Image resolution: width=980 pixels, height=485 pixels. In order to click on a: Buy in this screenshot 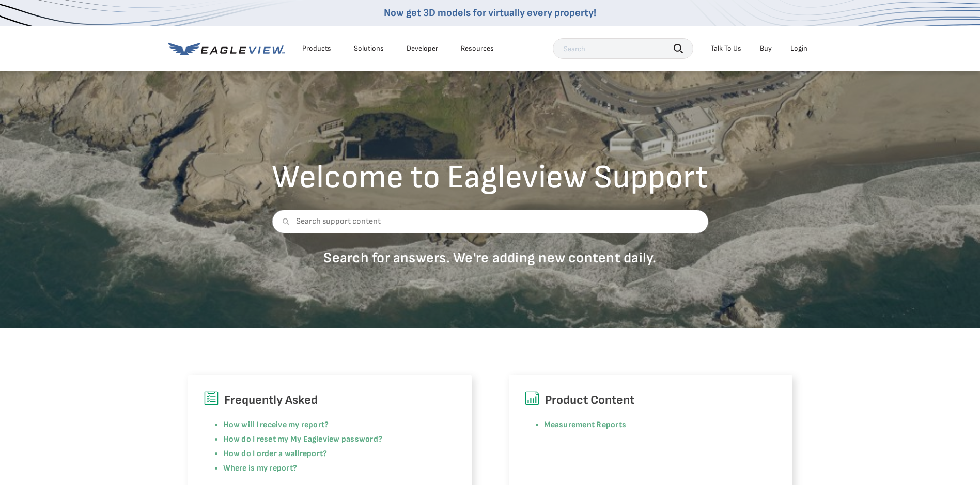, I will do `click(766, 49)`.